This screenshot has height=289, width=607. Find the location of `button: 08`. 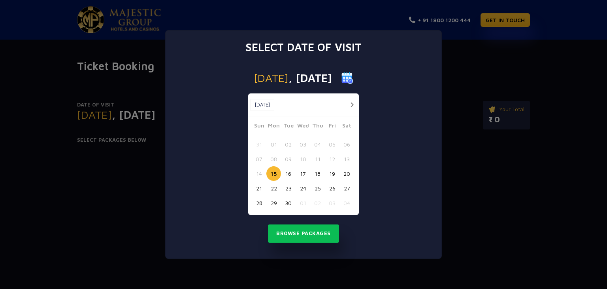

button: 08 is located at coordinates (274, 159).